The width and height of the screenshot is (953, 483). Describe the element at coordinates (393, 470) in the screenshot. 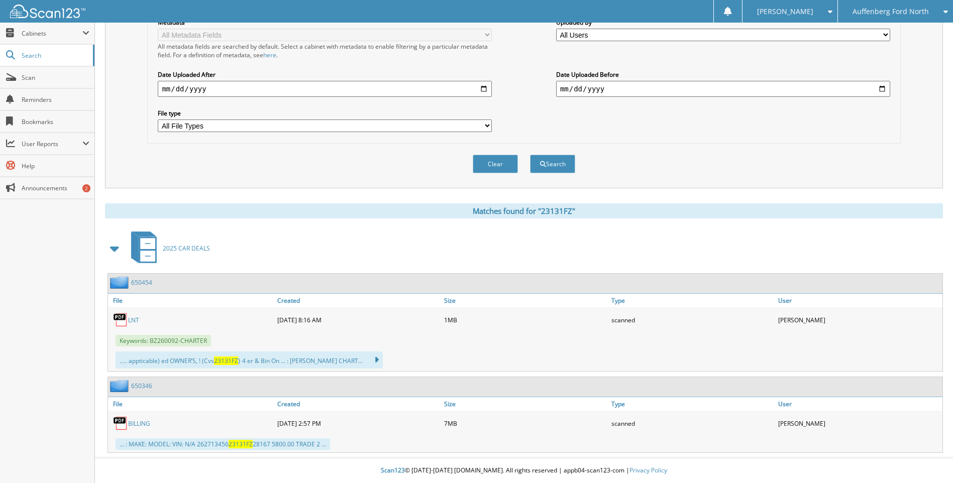

I see `span: Scan123` at that location.